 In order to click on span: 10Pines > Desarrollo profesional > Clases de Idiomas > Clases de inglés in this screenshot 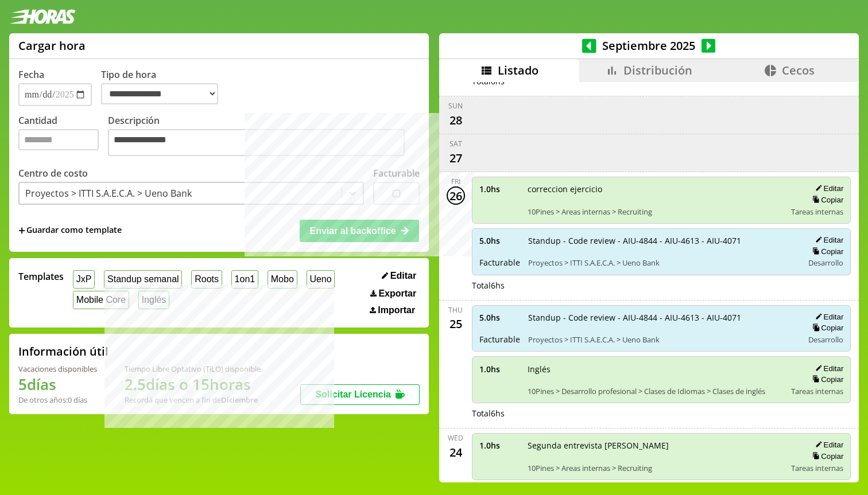, I will do `click(656, 391)`.